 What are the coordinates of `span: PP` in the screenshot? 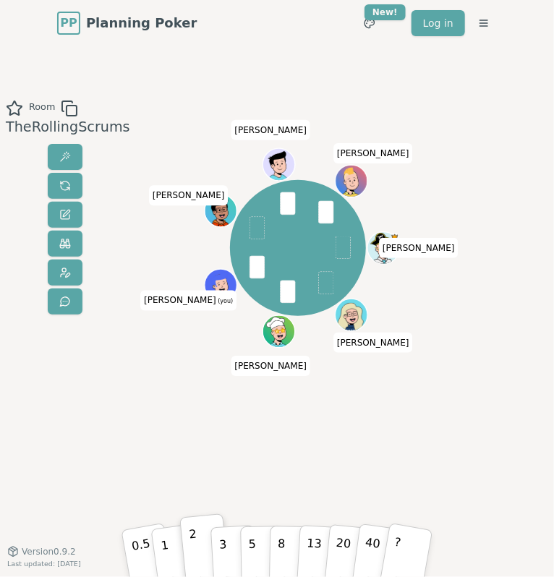 It's located at (68, 23).